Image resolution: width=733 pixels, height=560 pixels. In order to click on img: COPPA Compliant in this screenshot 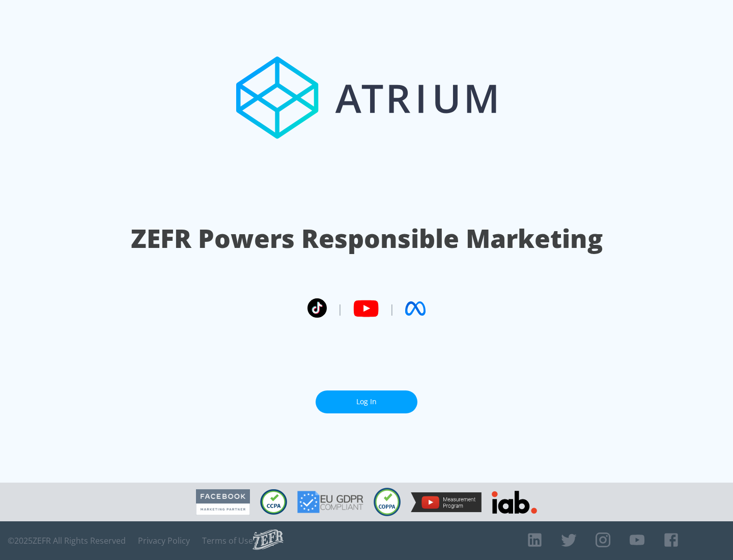, I will do `click(387, 502)`.